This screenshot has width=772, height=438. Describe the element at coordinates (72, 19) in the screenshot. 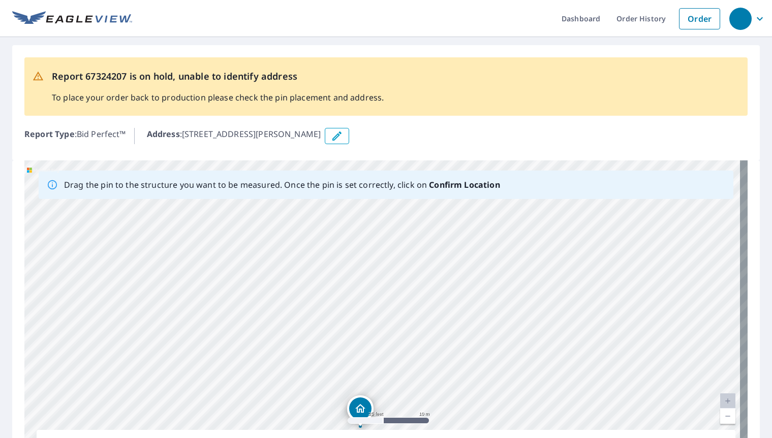

I see `img: EV Logo` at that location.